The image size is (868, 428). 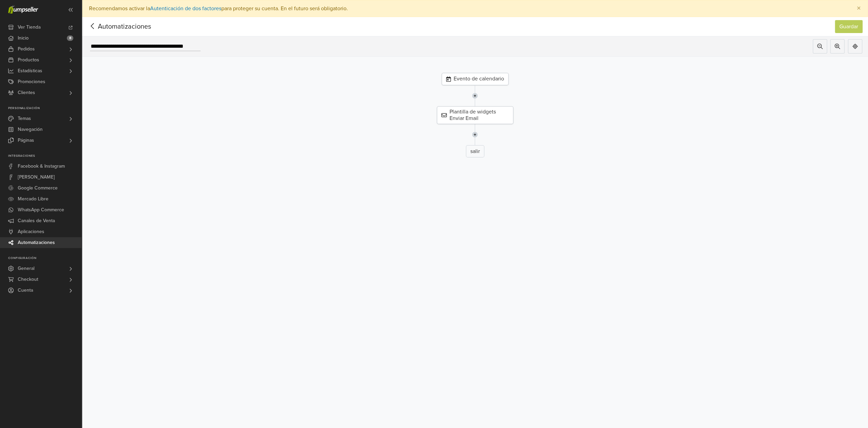 I want to click on span: 8, so click(x=70, y=39).